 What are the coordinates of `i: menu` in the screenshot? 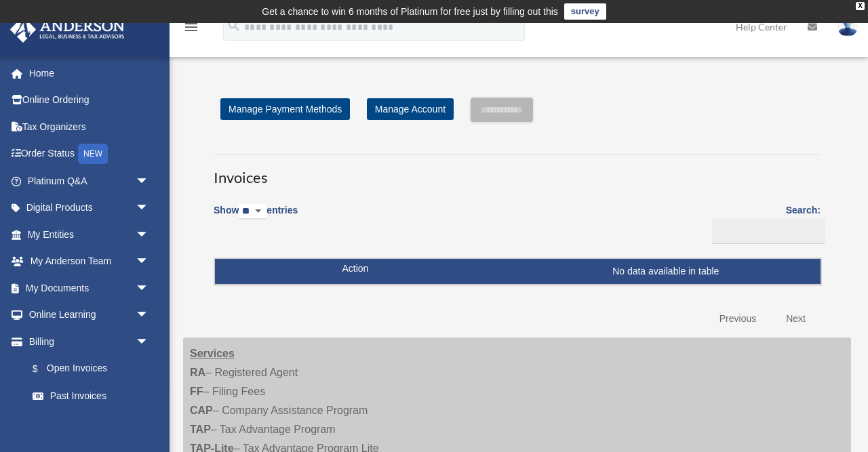 It's located at (191, 27).